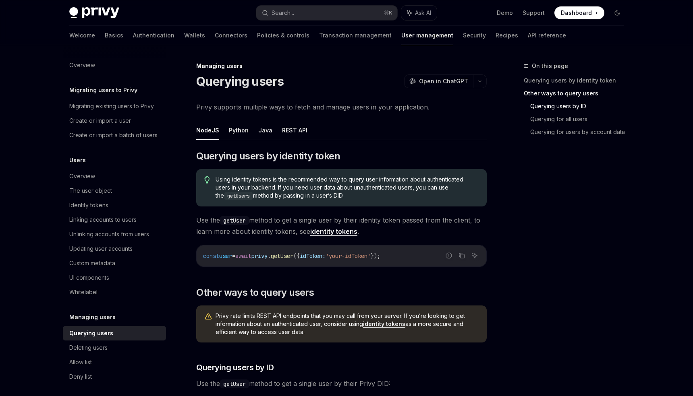  What do you see at coordinates (225, 256) in the screenshot?
I see `span: user` at bounding box center [225, 256].